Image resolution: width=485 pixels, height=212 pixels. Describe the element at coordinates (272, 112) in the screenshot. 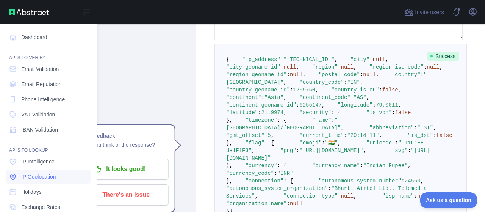

I see `span: 21.9974` at that location.